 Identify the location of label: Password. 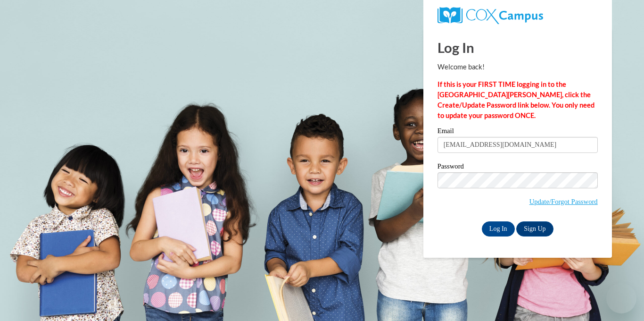
(518, 168).